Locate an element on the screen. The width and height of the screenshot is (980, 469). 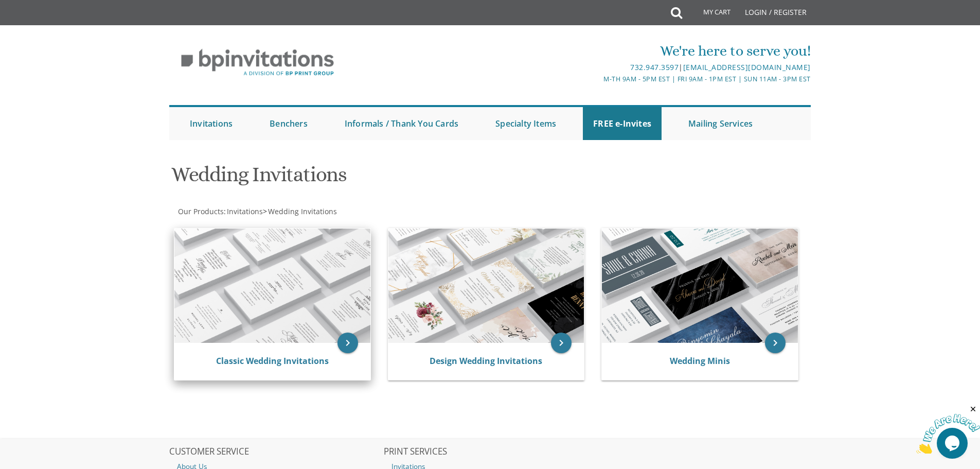
h1: Wedding Invitations is located at coordinates (381, 178).